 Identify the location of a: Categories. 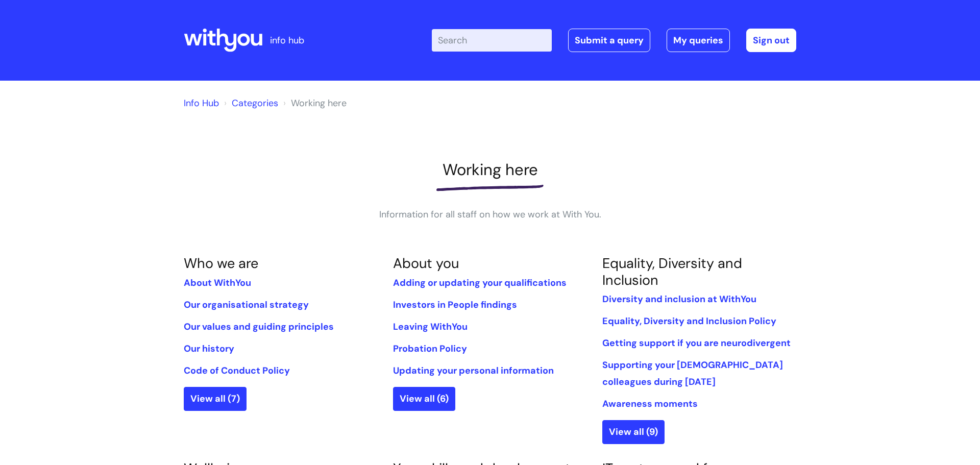
(255, 103).